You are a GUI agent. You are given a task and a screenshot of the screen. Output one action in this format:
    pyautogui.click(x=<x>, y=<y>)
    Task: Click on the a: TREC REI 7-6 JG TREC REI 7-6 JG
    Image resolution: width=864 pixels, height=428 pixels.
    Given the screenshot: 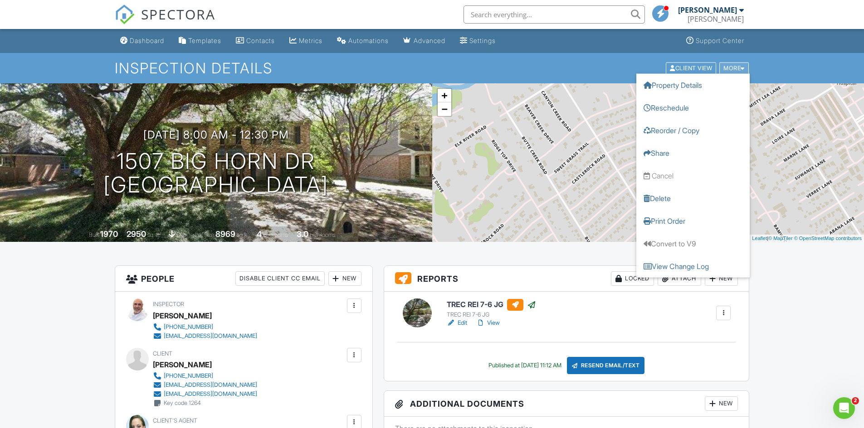 What is the action you would take?
    pyautogui.click(x=491, y=309)
    